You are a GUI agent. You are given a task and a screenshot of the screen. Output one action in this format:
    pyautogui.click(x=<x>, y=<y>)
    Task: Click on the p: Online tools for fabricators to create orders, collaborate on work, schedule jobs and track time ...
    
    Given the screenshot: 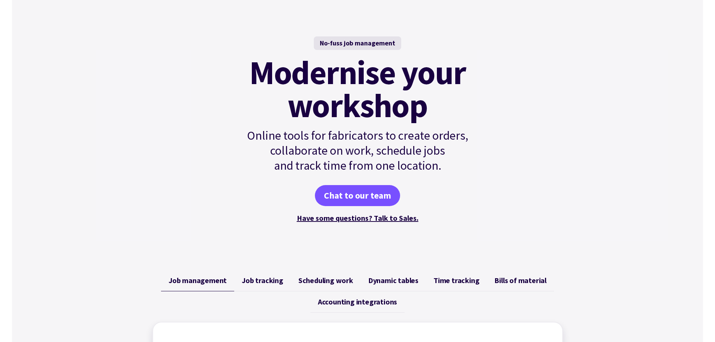 What is the action you would take?
    pyautogui.click(x=358, y=150)
    